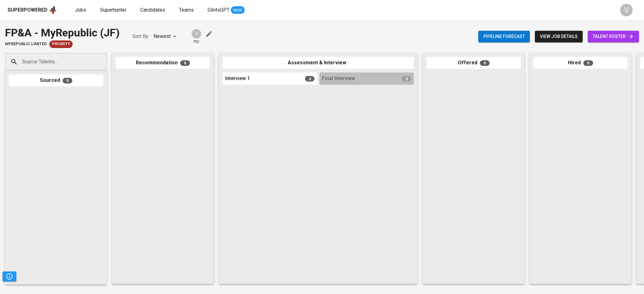  What do you see at coordinates (238, 11) in the screenshot?
I see `span: NEW` at bounding box center [238, 11].